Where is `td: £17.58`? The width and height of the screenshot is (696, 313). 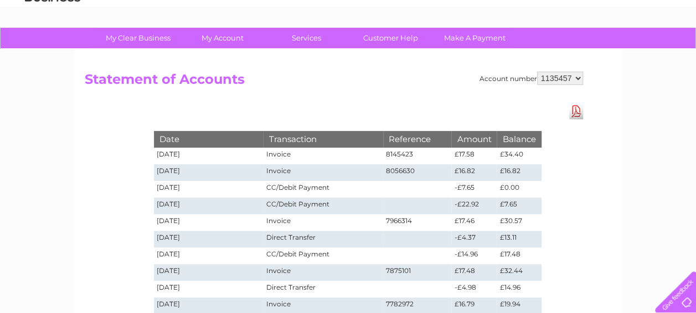 td: £17.58 is located at coordinates (474, 156).